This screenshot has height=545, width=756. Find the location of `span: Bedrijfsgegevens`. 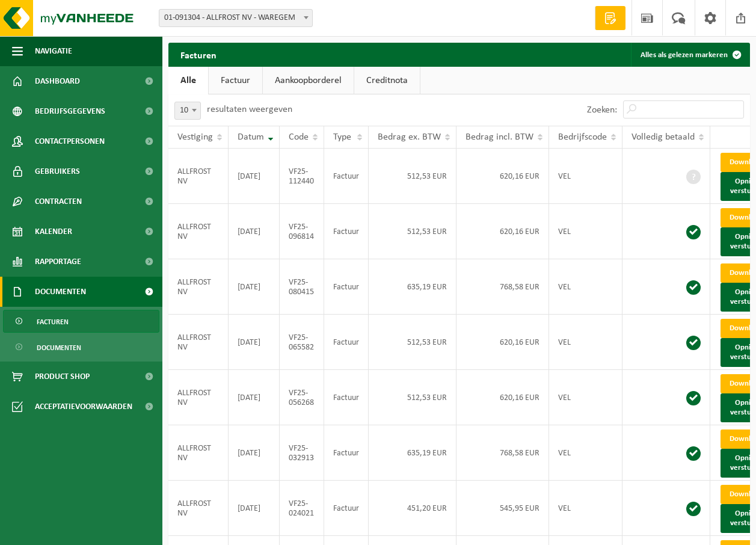

span: Bedrijfsgegevens is located at coordinates (70, 112).